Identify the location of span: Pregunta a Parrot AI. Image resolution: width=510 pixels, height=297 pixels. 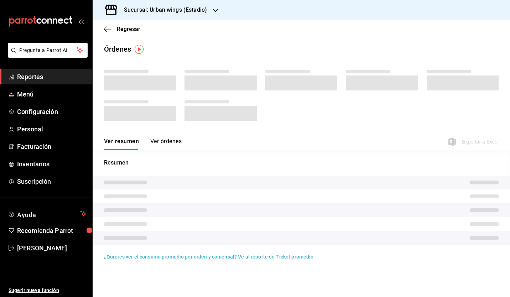
(48, 50).